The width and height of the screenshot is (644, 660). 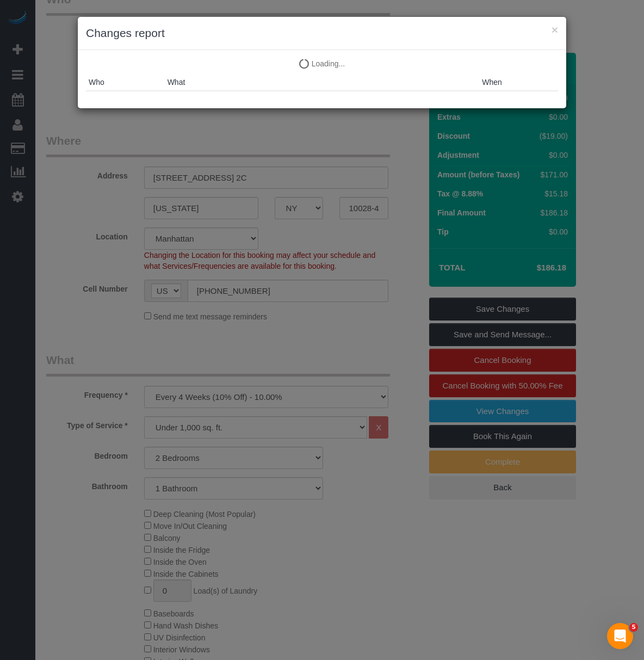 I want to click on p: Loading..., so click(x=322, y=64).